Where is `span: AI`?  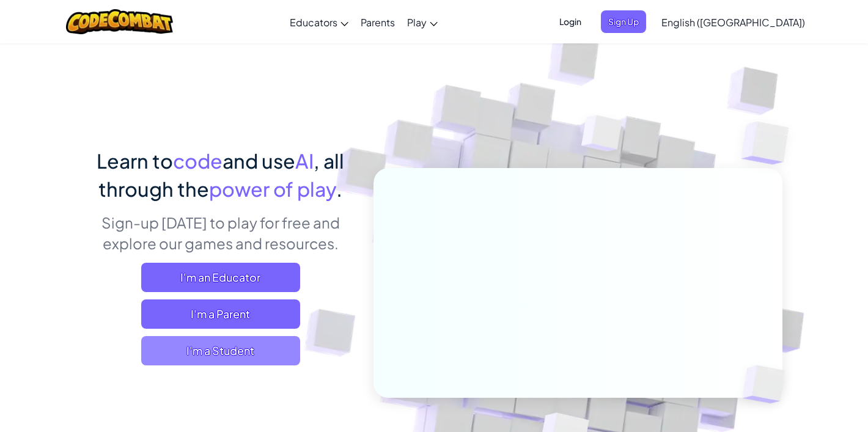 span: AI is located at coordinates (304, 161).